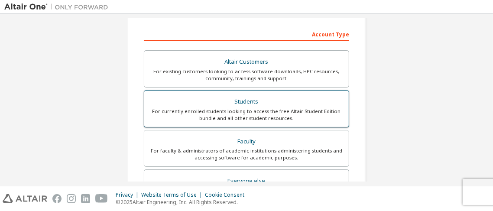  I want to click on div: Faculty, so click(246, 142).